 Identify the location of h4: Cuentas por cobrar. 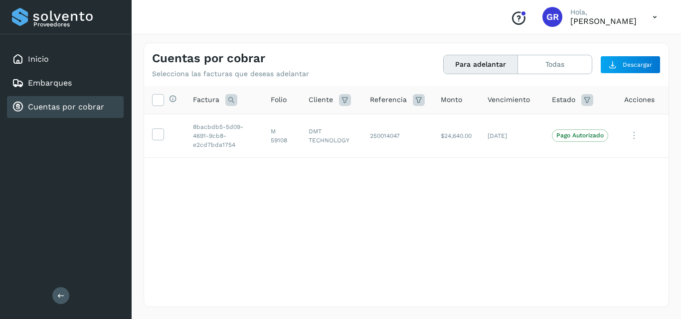
(208, 58).